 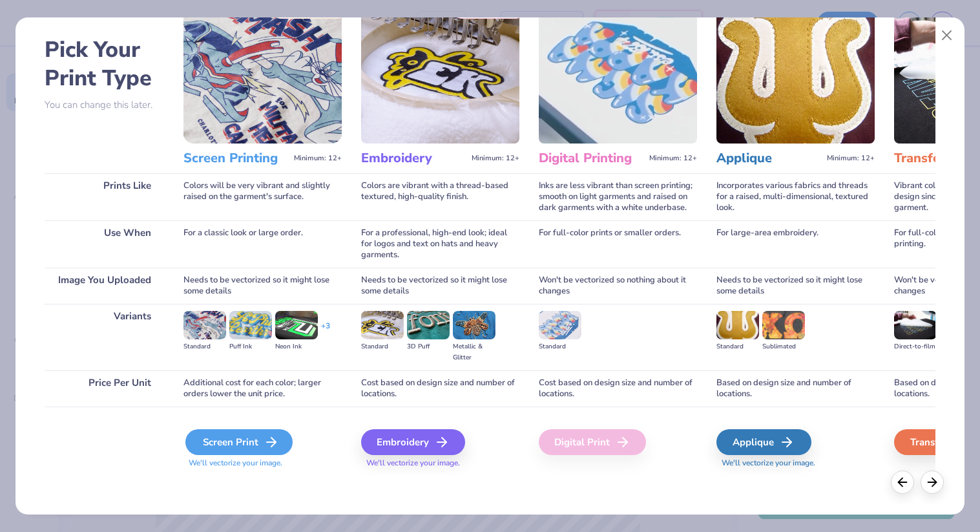 What do you see at coordinates (104, 105) in the screenshot?
I see `p: You can change this later.` at bounding box center [104, 105].